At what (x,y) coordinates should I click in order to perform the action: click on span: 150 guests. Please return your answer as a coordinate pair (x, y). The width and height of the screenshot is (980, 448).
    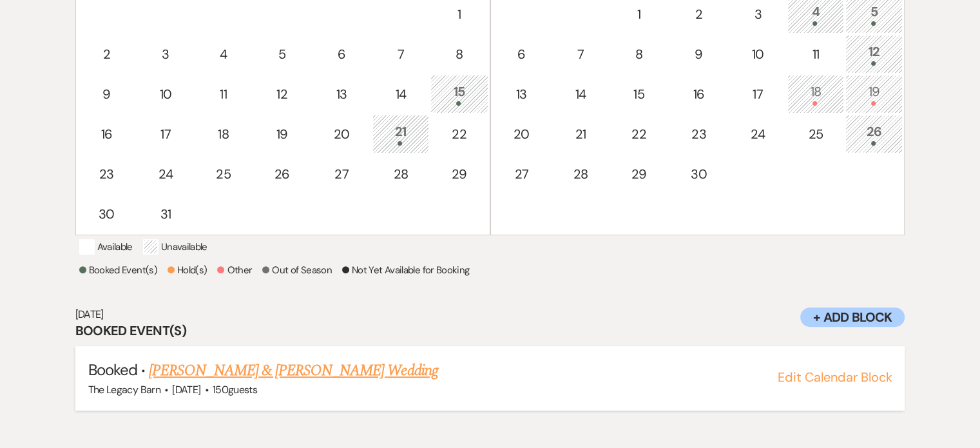
    Looking at the image, I should click on (235, 389).